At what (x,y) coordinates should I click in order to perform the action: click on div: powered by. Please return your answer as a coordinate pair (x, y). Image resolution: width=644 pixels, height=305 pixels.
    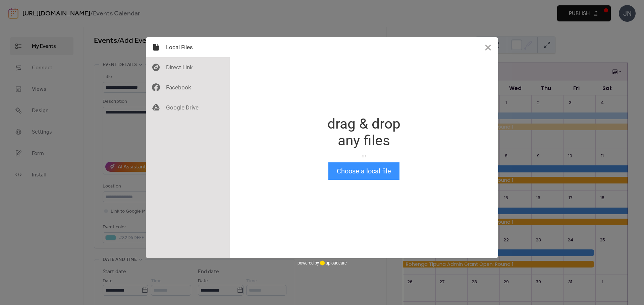
    Looking at the image, I should click on (322, 264).